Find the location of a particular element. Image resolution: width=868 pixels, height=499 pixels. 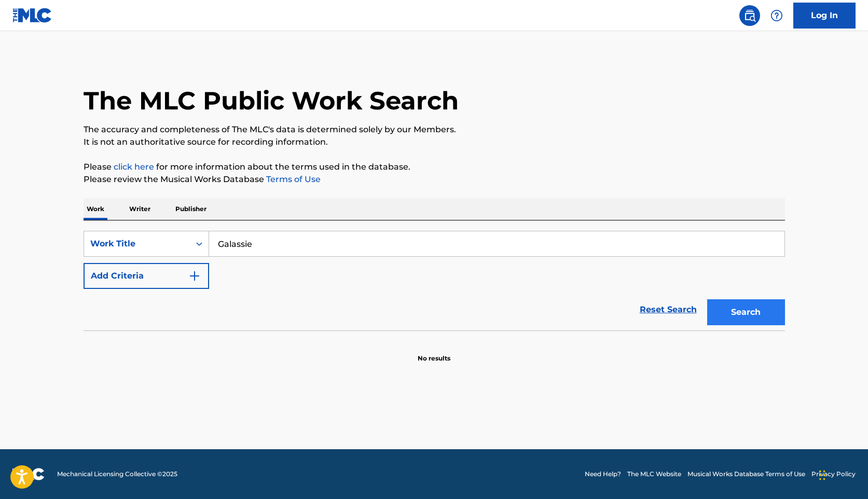

a: Reset Search is located at coordinates (669, 310).